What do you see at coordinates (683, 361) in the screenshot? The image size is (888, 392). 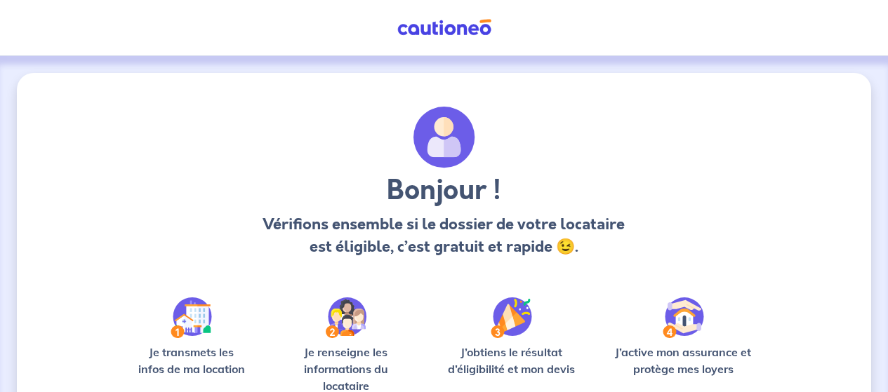 I see `p: J’active mon assurance et protège mes loyers` at bounding box center [683, 361].